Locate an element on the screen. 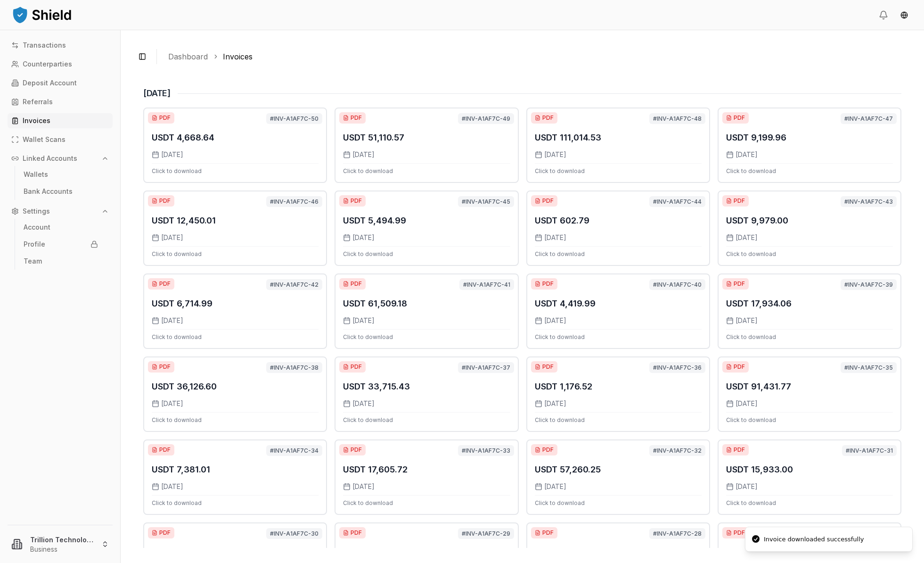  p: Trillion Technologies and Trading LLC is located at coordinates (62, 539).